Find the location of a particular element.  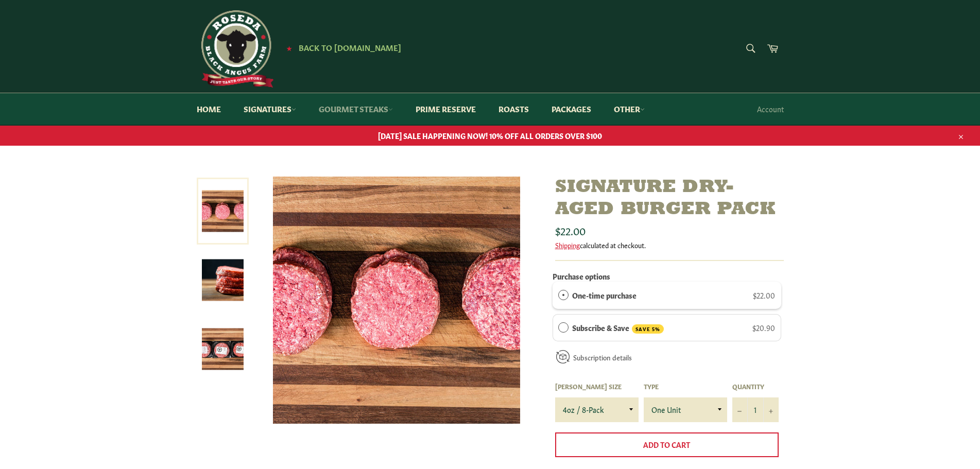

label: Subscribe & Save is located at coordinates (618, 328).